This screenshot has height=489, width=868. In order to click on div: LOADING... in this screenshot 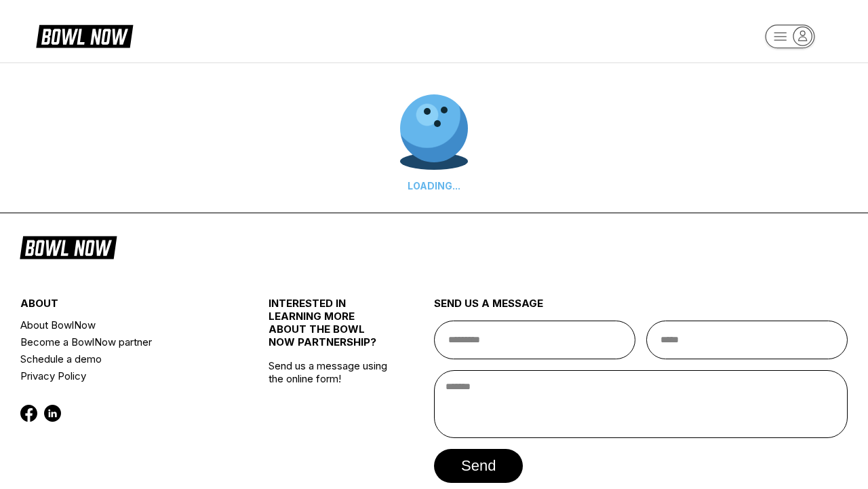, I will do `click(434, 185)`.